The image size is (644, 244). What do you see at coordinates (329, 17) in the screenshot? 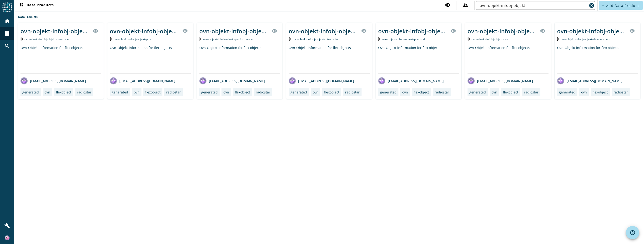
I see `div: Data Products` at bounding box center [329, 17].